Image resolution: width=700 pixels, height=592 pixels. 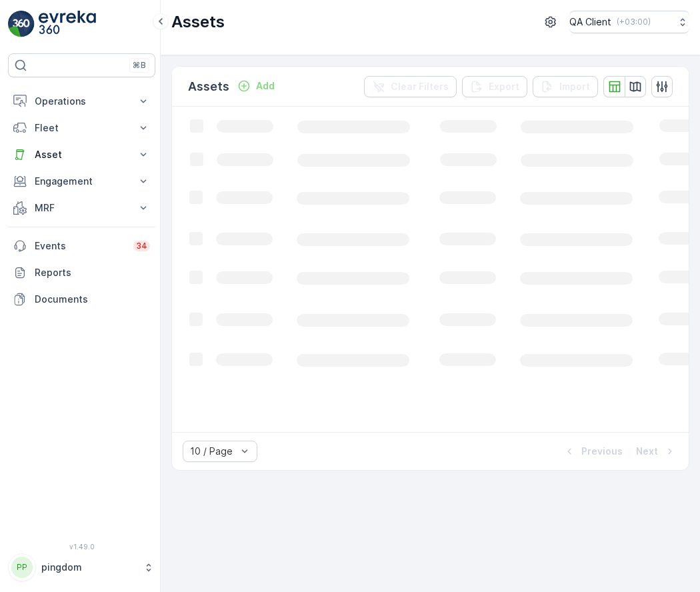 I want to click on button: QA Client(+03:00), so click(x=630, y=22).